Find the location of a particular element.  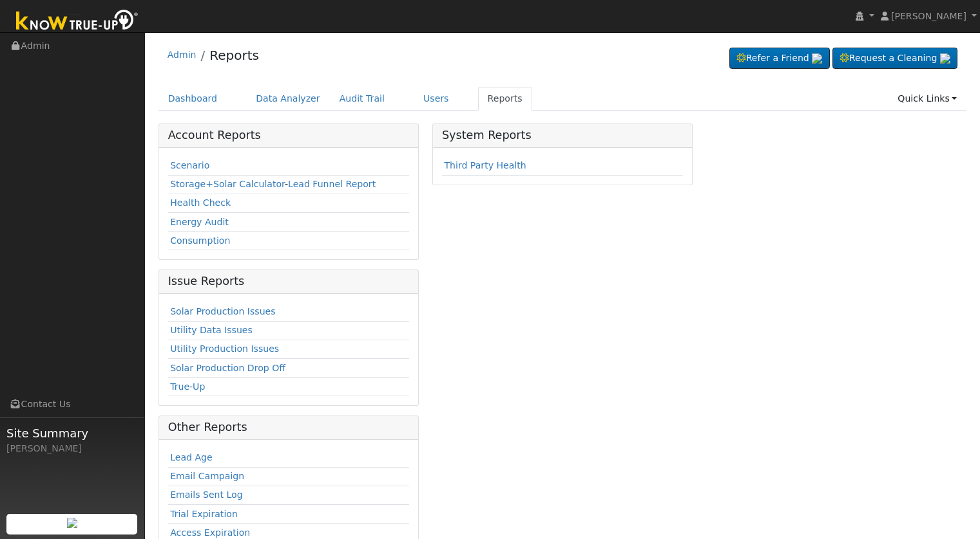

h5: Other Reports is located at coordinates (288, 427).